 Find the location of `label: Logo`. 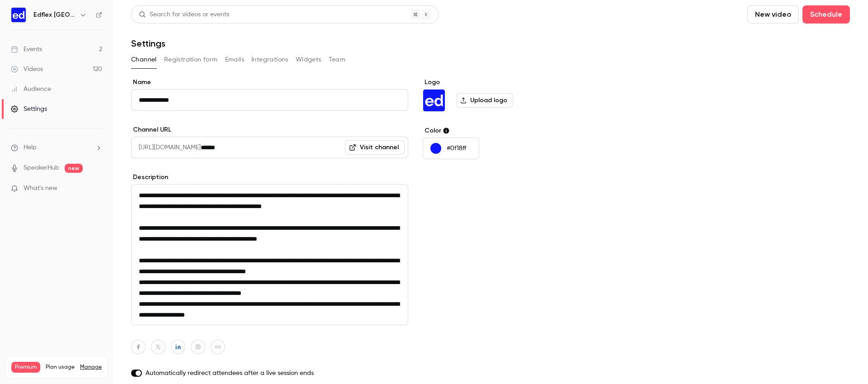

label: Logo is located at coordinates (492, 82).